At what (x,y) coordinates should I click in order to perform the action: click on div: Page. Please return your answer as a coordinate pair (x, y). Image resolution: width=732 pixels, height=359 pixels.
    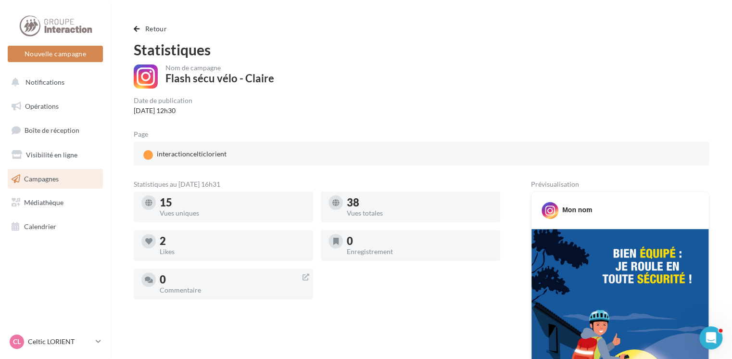
    Looking at the image, I should click on (145, 134).